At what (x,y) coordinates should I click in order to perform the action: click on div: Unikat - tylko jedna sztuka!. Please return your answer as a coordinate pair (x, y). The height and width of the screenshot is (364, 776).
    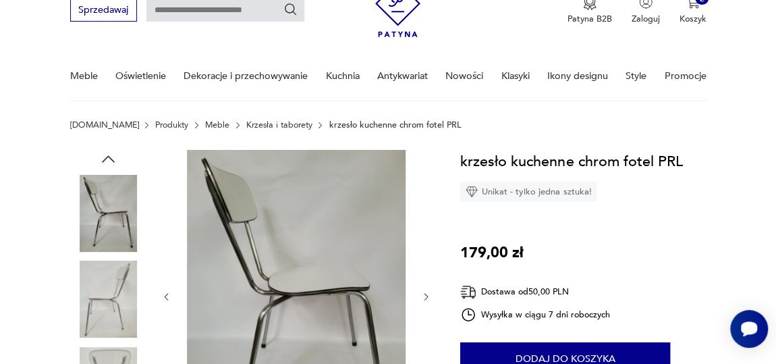
    Looking at the image, I should click on (528, 192).